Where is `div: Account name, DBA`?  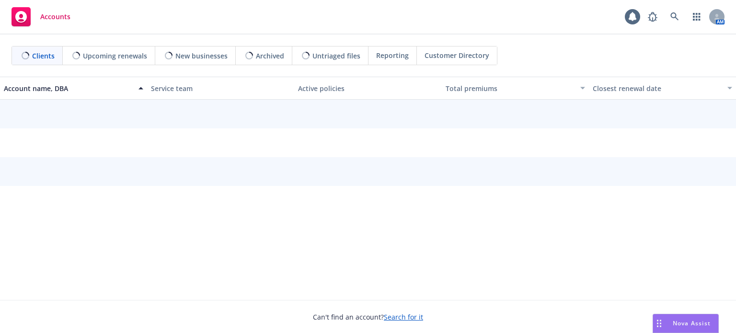 div: Account name, DBA is located at coordinates (68, 88).